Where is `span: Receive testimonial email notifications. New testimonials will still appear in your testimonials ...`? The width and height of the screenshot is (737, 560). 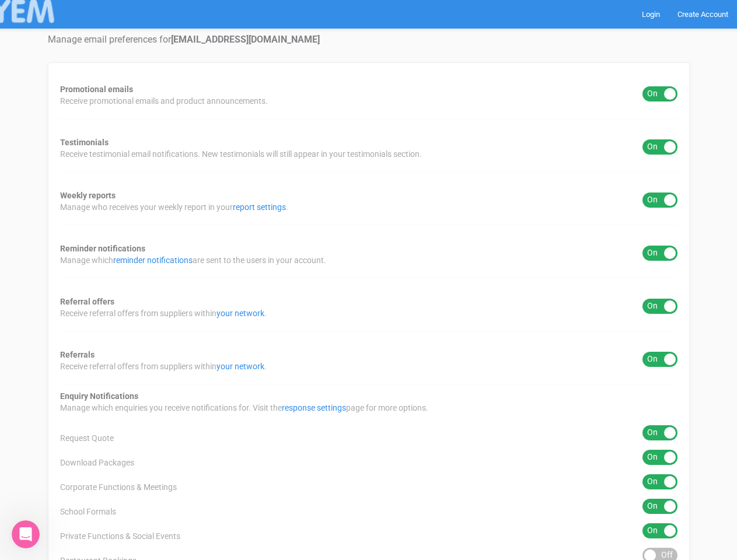
span: Receive testimonial email notifications. New testimonials will still appear in your testimonials ... is located at coordinates (241, 154).